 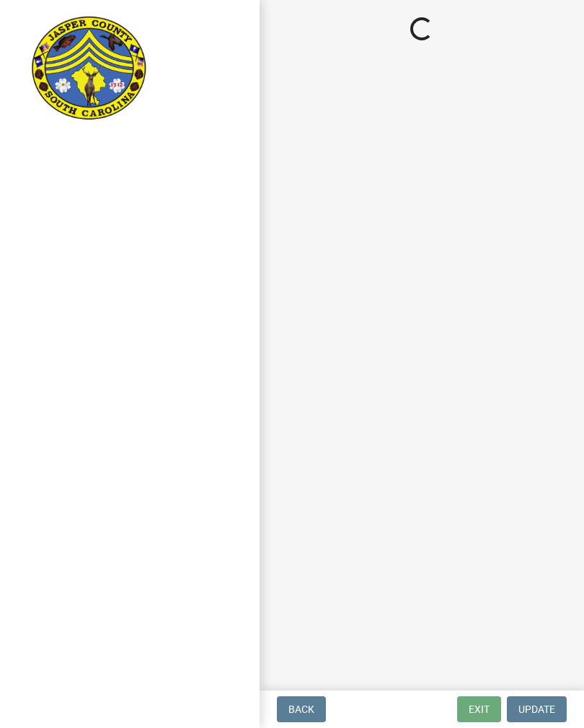 What do you see at coordinates (302, 709) in the screenshot?
I see `button: Back` at bounding box center [302, 709].